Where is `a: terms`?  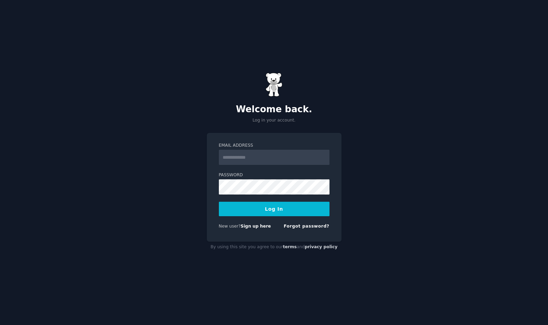
a: terms is located at coordinates (290, 246).